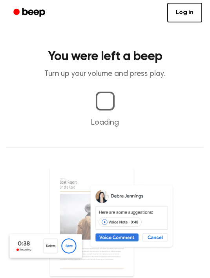 Image resolution: width=210 pixels, height=278 pixels. What do you see at coordinates (105, 57) in the screenshot?
I see `h1: You were left a beep` at bounding box center [105, 57].